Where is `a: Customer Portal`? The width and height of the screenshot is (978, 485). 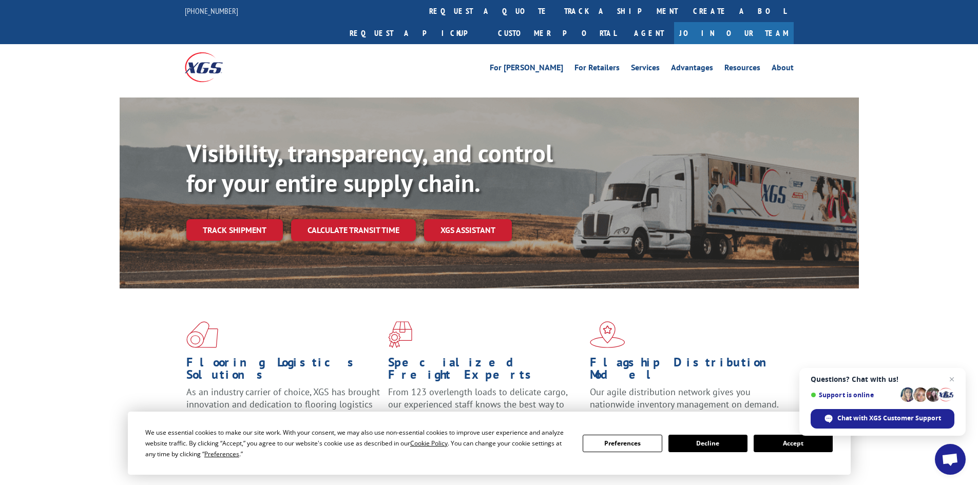
a: Customer Portal is located at coordinates (557, 33).